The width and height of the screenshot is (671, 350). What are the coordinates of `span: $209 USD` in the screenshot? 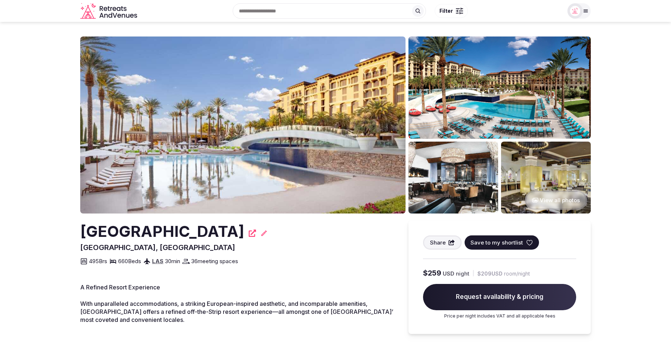 It's located at (490, 274).